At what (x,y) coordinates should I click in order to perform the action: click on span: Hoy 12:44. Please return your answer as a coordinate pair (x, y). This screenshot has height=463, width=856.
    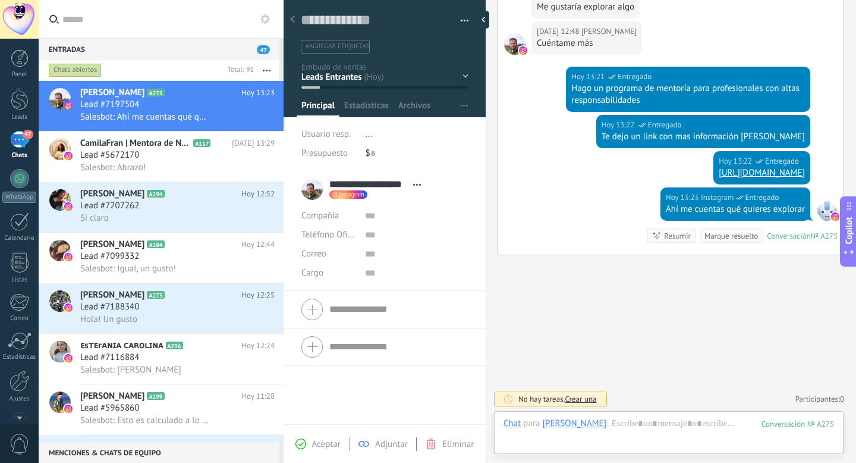
    Looking at the image, I should click on (258, 244).